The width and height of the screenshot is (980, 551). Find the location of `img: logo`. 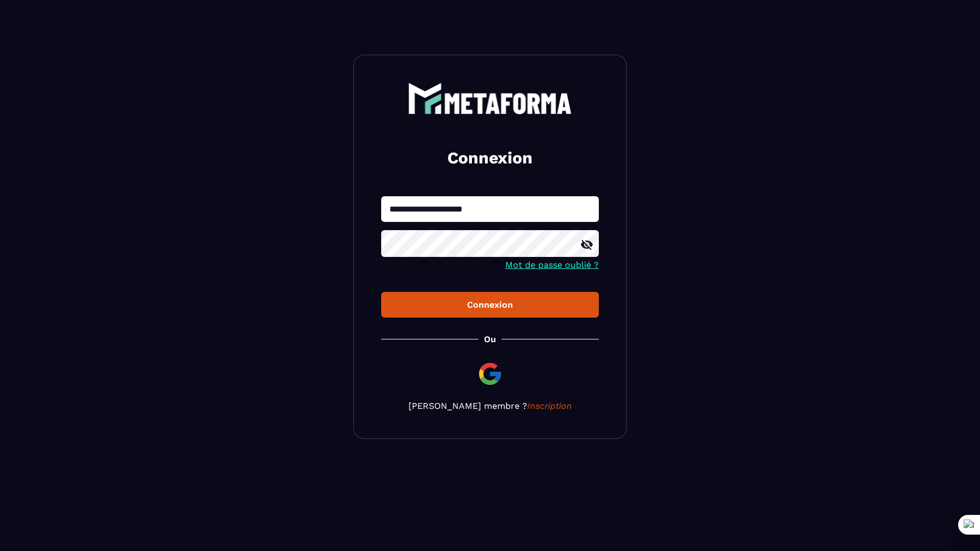

img: logo is located at coordinates (490, 98).